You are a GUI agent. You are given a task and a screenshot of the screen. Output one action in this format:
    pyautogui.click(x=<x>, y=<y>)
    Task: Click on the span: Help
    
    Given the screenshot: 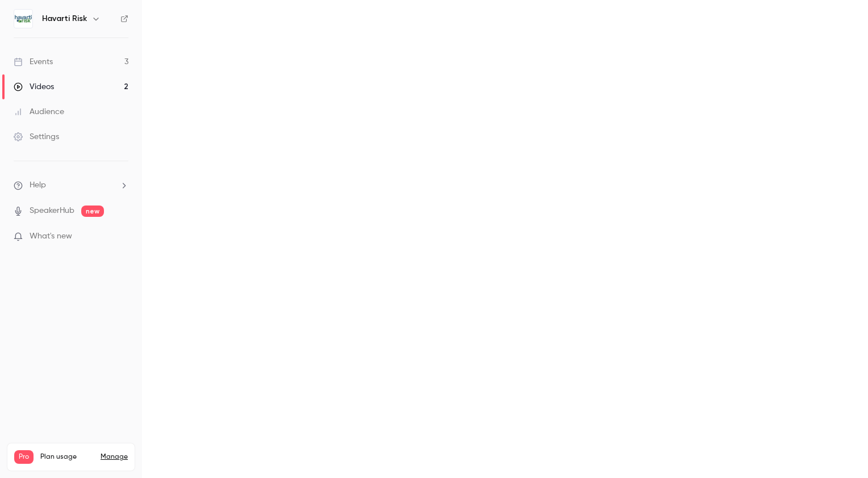 What is the action you would take?
    pyautogui.click(x=38, y=185)
    